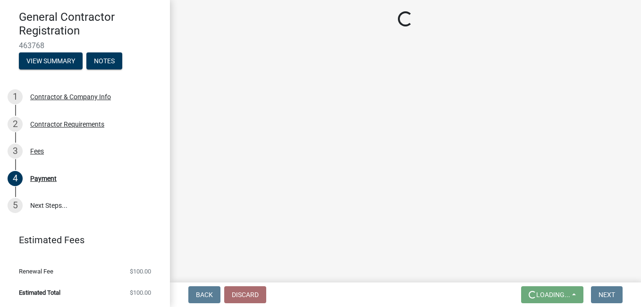 The height and width of the screenshot is (307, 641). Describe the element at coordinates (15, 124) in the screenshot. I see `div: 2` at that location.